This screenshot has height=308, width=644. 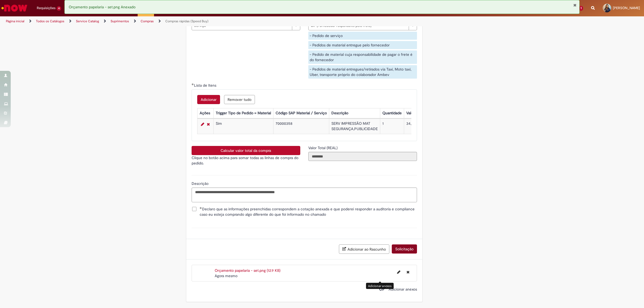 I want to click on button: Editar nome de arquivo Orçamento papelaria - set.png, so click(x=399, y=272).